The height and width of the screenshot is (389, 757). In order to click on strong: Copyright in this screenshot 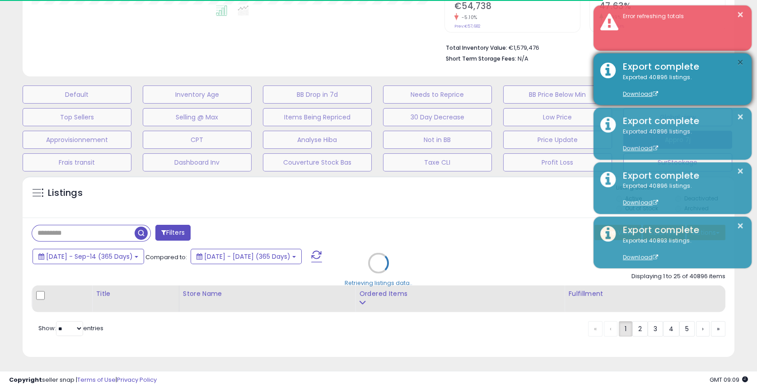, I will do `click(25, 379)`.